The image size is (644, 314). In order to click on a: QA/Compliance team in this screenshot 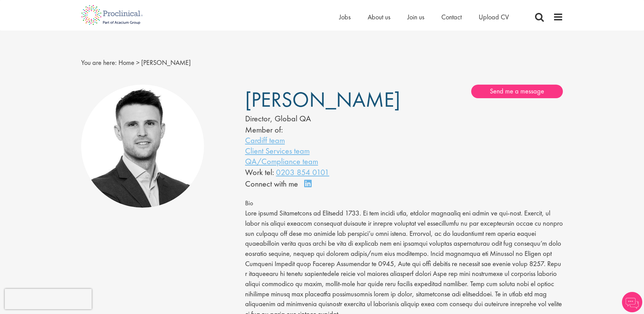, I will do `click(281, 161)`.